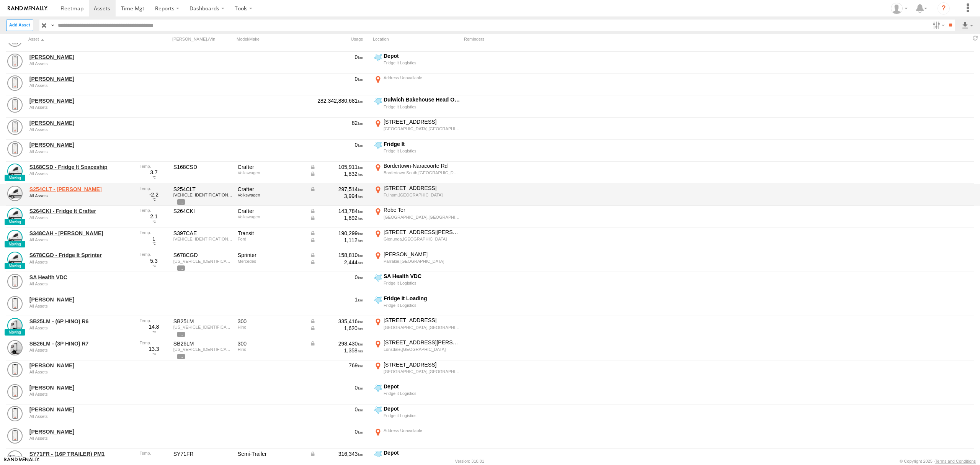  I want to click on div: 3.7, so click(154, 171).